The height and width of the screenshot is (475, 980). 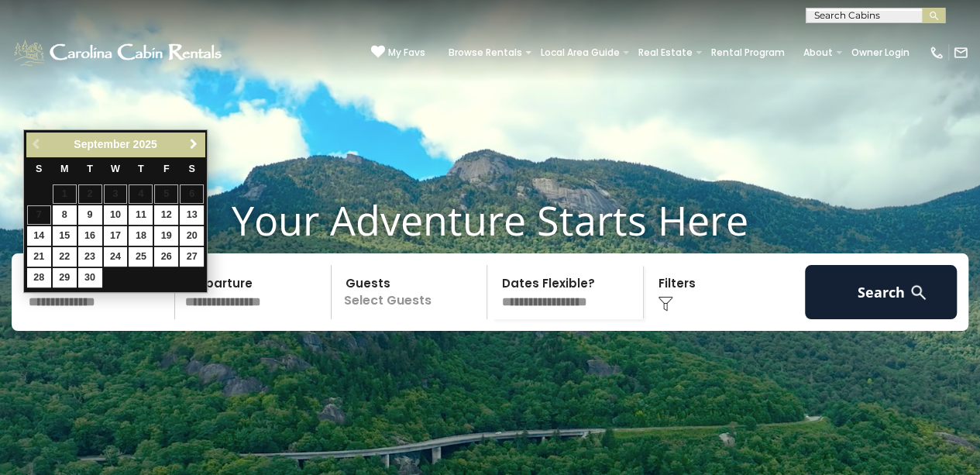 What do you see at coordinates (140, 256) in the screenshot?
I see `a: 25` at bounding box center [140, 256].